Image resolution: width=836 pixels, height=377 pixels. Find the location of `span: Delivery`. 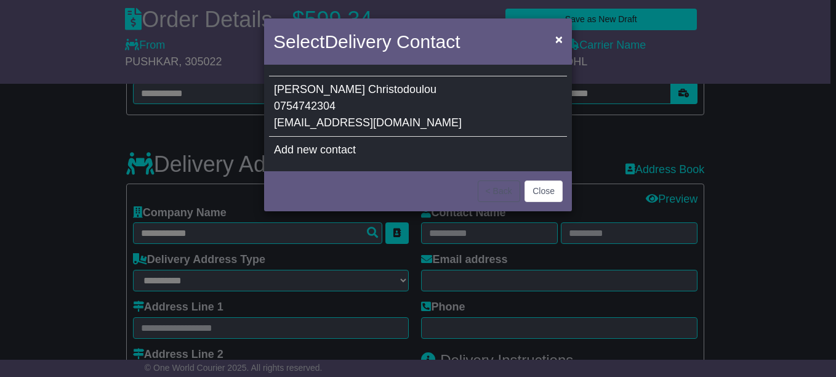

span: Delivery is located at coordinates (358, 41).